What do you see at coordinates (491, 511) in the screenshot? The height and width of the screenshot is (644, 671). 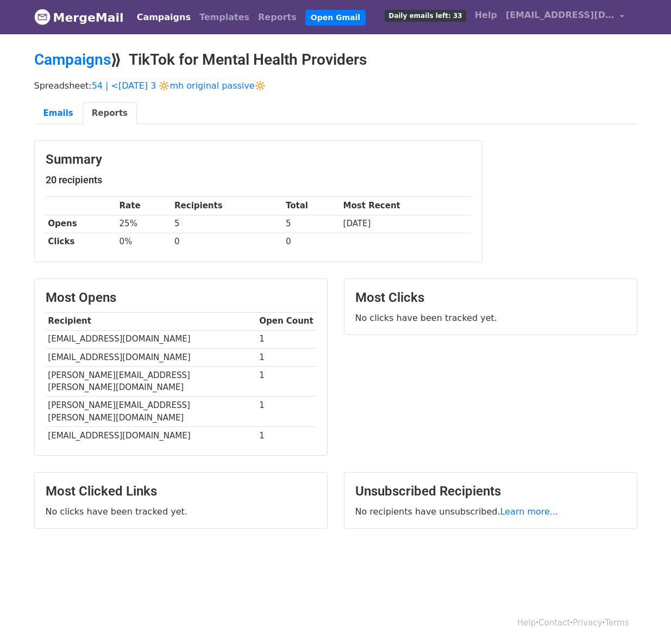 I see `p: No recipients have unsubscribed.` at bounding box center [491, 511].